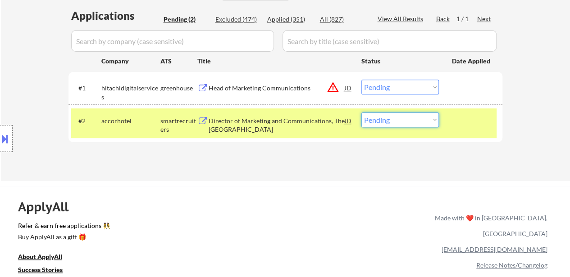 The height and width of the screenshot is (277, 570). I want to click on div: All (827), so click(342, 19).